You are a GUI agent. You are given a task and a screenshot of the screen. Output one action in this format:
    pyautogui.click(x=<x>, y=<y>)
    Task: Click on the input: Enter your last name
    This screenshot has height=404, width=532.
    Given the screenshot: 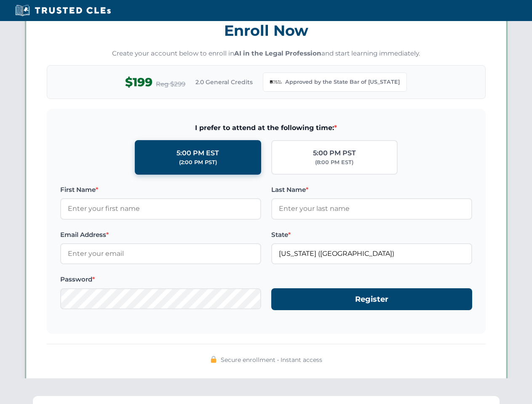 What is the action you would take?
    pyautogui.click(x=372, y=209)
    